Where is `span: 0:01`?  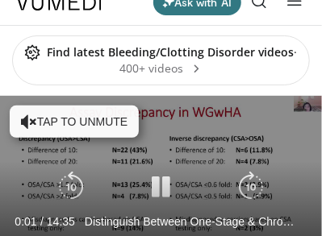
span: 0:01 is located at coordinates (25, 222).